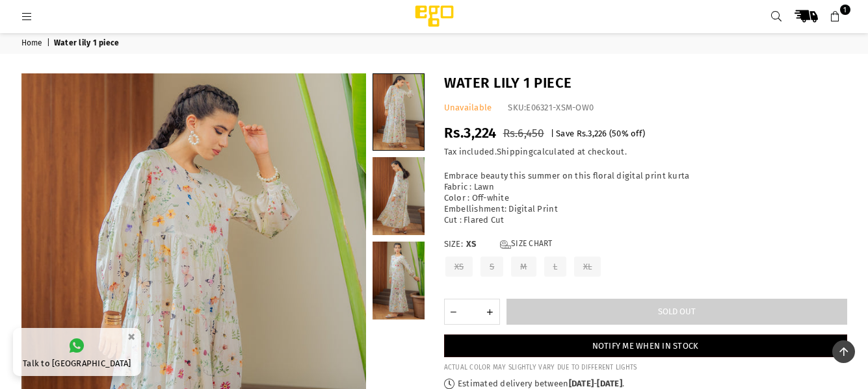  Describe the element at coordinates (28, 16) in the screenshot. I see `a: Menu` at that location.